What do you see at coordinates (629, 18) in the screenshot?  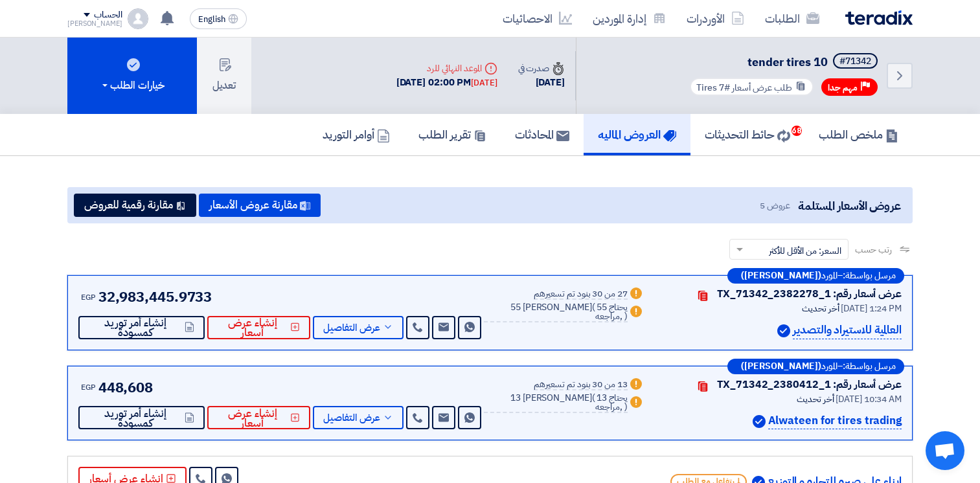 I see `a: إدارة الموردين` at bounding box center [629, 18].